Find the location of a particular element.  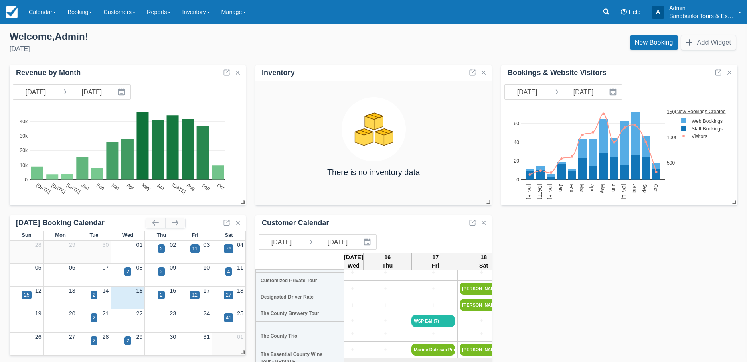

a: 11 is located at coordinates (240, 267).